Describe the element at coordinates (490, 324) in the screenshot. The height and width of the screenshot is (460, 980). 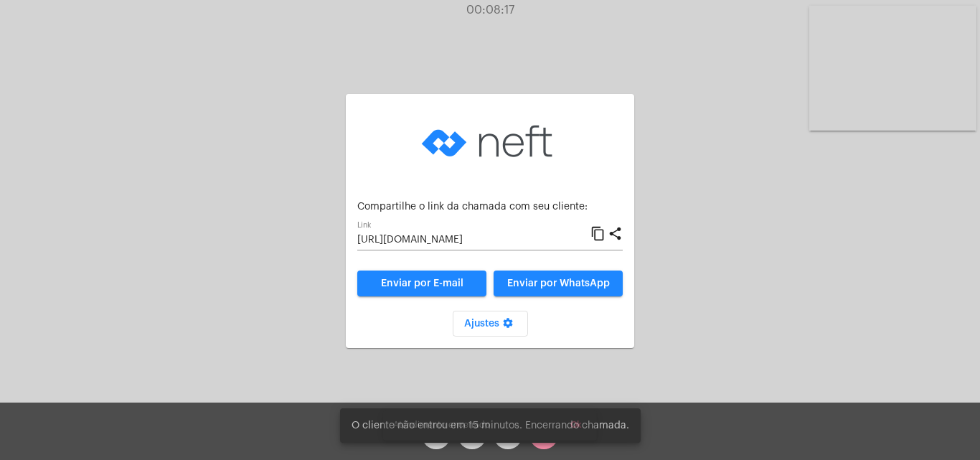
I see `button: Ajustes` at that location.